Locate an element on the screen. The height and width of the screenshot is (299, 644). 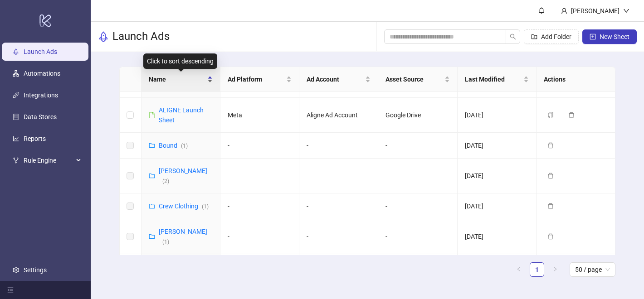
span: folder-add is located at coordinates (534, 37).